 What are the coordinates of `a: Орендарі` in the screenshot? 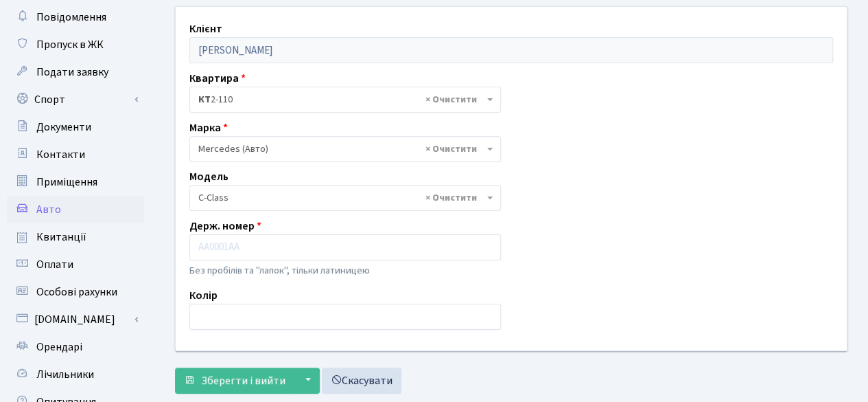 It's located at (75, 347).